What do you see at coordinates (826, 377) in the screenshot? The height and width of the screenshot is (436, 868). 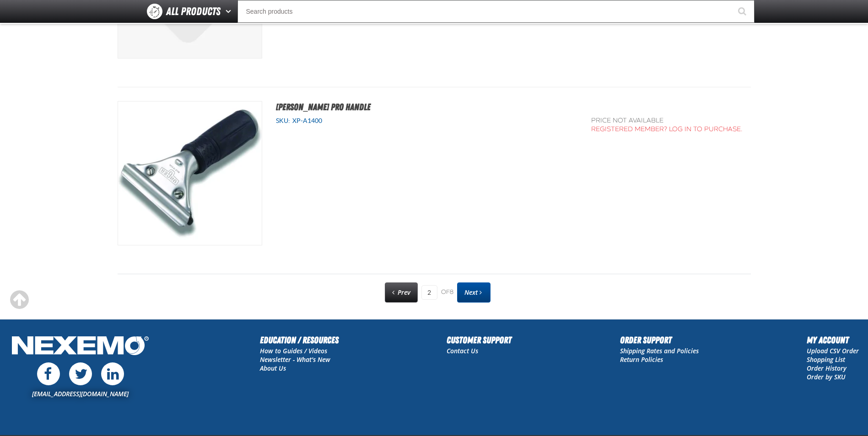 I see `a: Order by SKU` at bounding box center [826, 377].